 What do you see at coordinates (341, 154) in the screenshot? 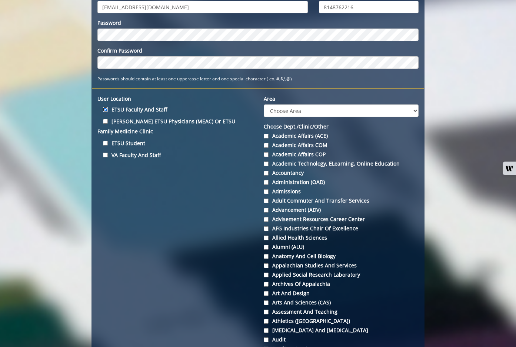
I see `label: Academic Affairs COP` at bounding box center [341, 154].